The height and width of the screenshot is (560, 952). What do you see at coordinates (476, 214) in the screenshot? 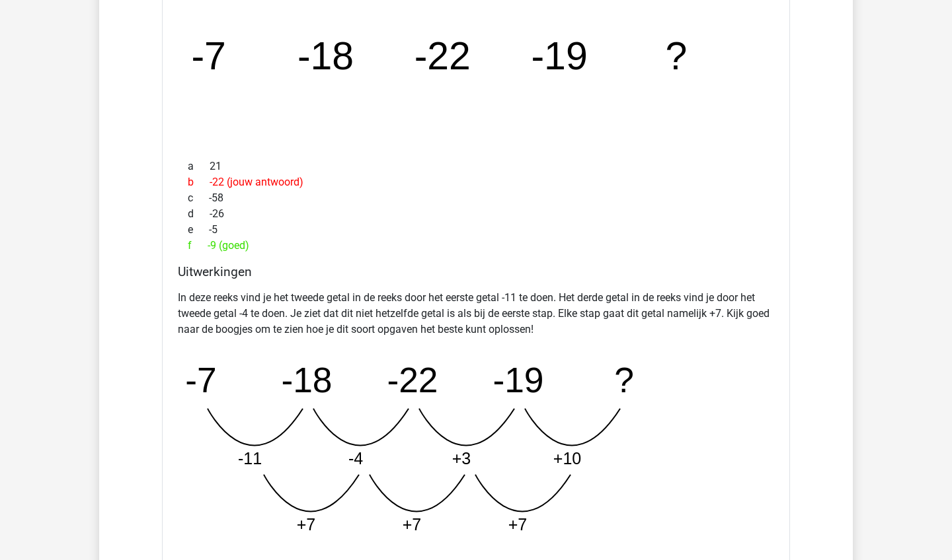
I see `div: -26` at bounding box center [476, 214].